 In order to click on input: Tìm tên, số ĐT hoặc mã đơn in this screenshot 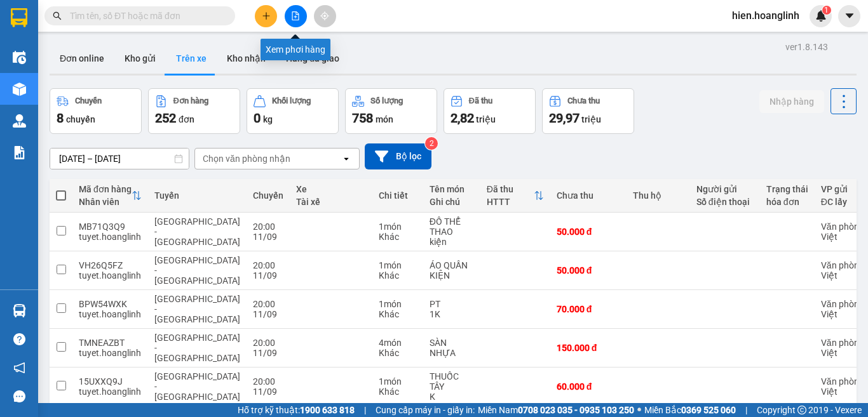, I will do `click(145, 16)`.